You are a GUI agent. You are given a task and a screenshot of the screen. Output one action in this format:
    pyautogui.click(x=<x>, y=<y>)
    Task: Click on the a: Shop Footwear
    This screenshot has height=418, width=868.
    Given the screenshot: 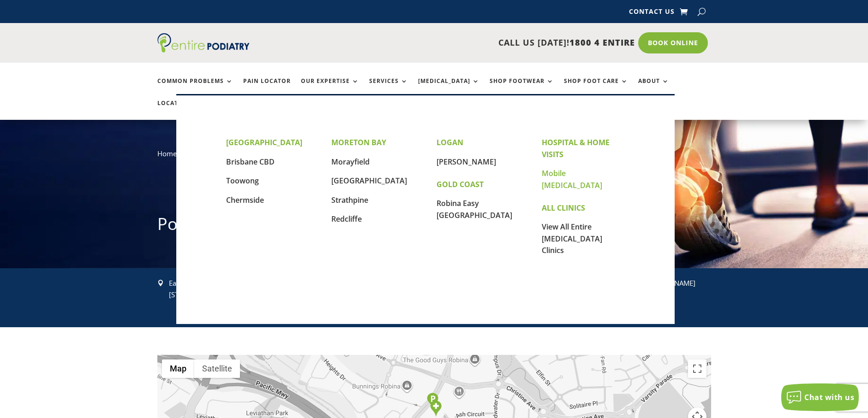 What is the action you would take?
    pyautogui.click(x=521, y=87)
    